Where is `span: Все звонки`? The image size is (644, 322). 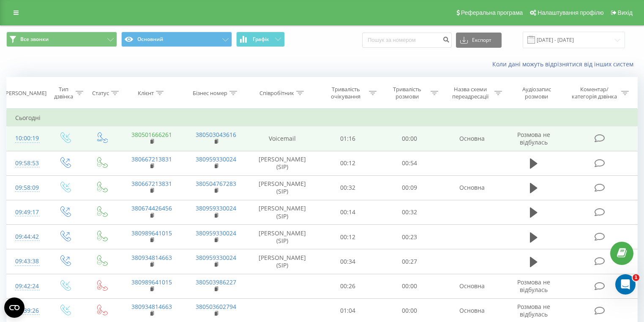 span: Все звонки is located at coordinates (34, 39).